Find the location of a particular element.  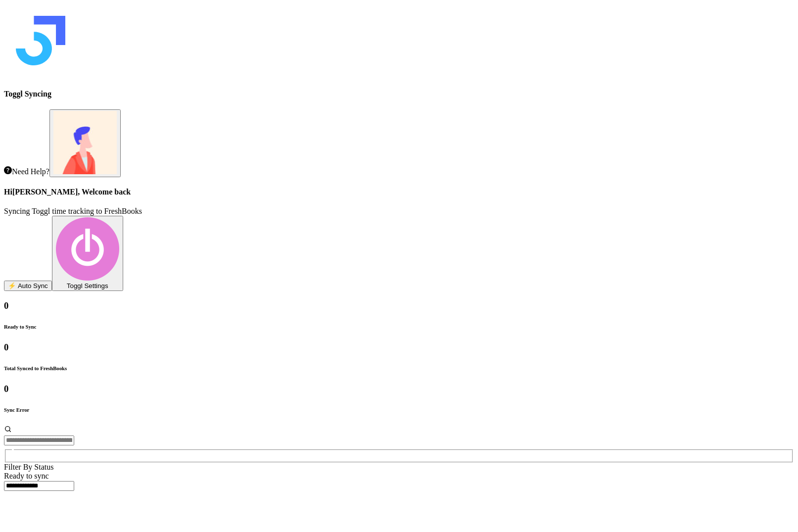

h6: Ready to Sync is located at coordinates (399, 326).